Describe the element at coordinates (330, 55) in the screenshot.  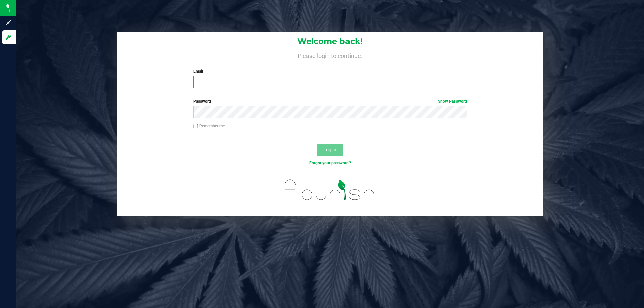
I see `h4: Please login to continue.` at that location.